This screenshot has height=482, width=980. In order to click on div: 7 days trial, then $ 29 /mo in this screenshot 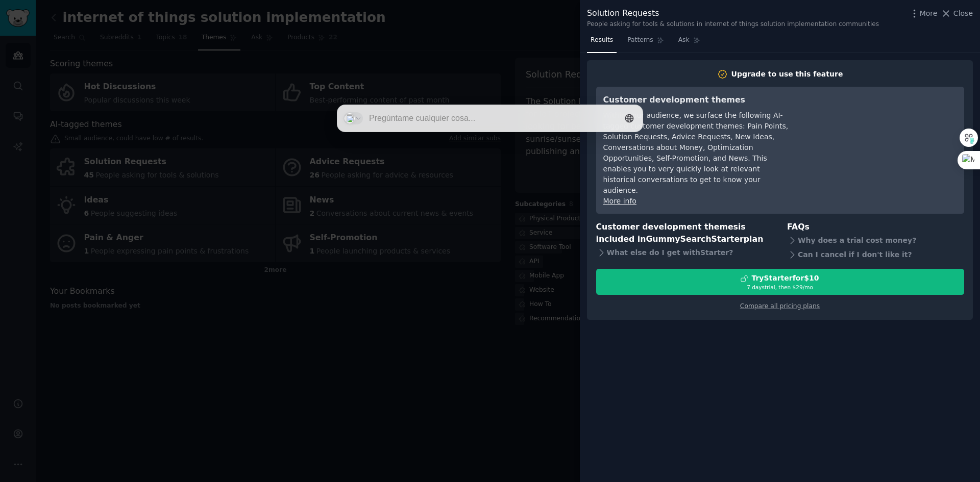, I will do `click(779, 288)`.